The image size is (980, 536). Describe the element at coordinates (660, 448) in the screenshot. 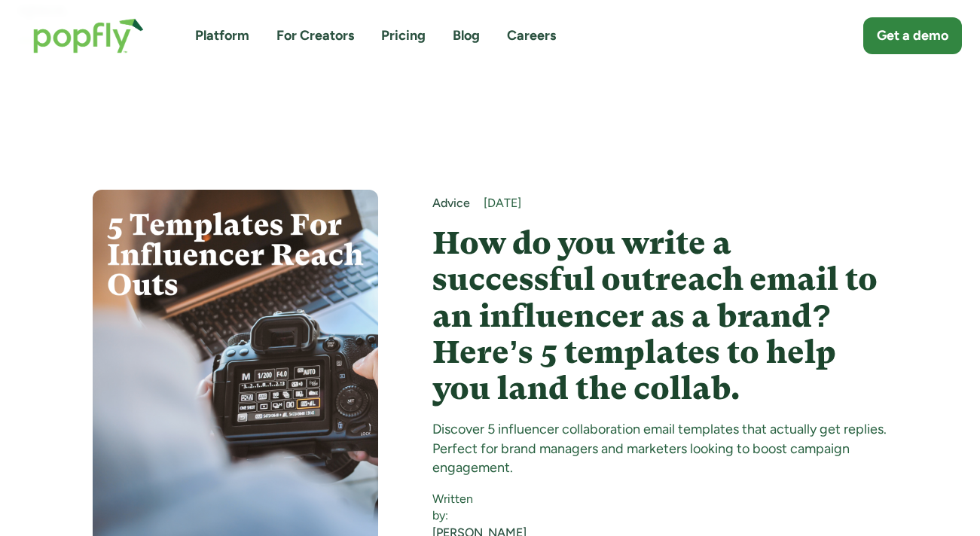

I see `div: Discover 5 influencer collaboration email templates that actually get replies. Perfect for brand ...` at that location.